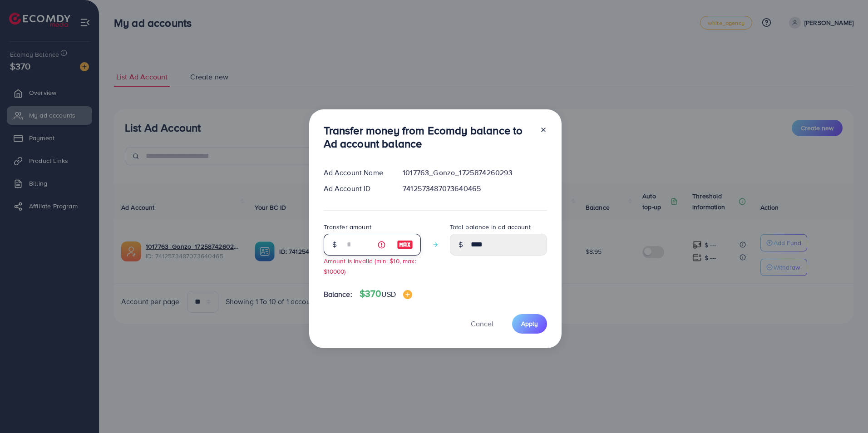 This screenshot has width=868, height=433. I want to click on small: Amount is invalid (min: $10, max: $10000), so click(370, 266).